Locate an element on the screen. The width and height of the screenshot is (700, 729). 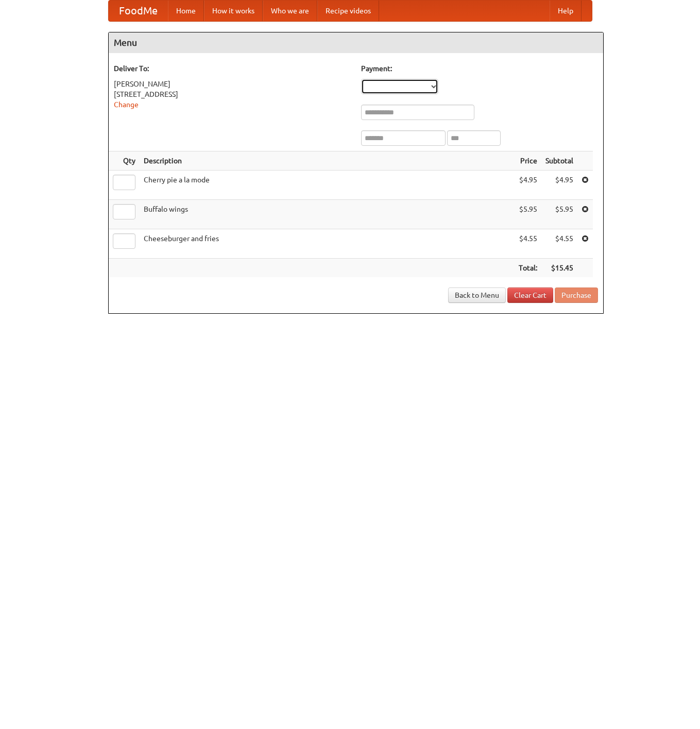
a: Help is located at coordinates (566, 11).